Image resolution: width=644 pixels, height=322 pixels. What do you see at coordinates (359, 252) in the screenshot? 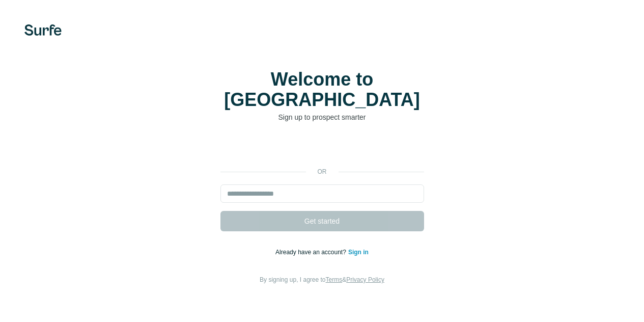
I see `a: Sign in` at bounding box center [359, 252].